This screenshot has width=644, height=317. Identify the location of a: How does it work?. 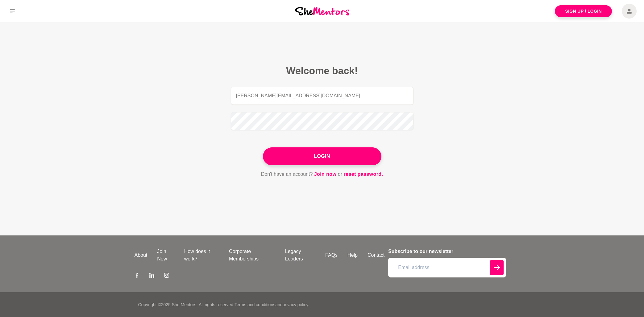
(202, 255).